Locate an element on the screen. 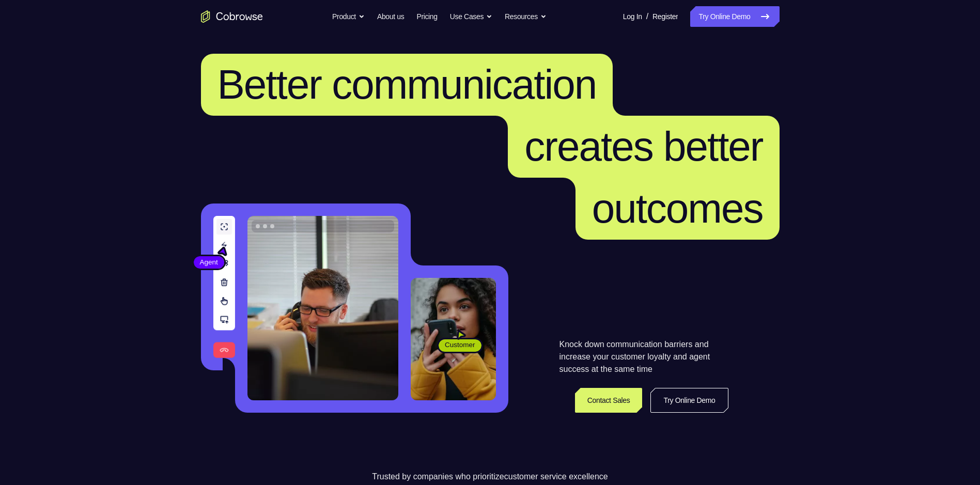  a: Register is located at coordinates (665, 17).